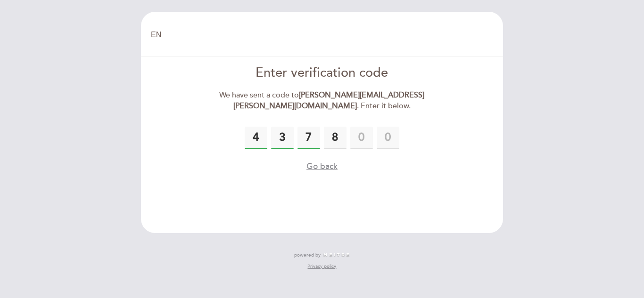 The image size is (644, 298). I want to click on div: We have sent a code to . Enter it below., so click(322, 101).